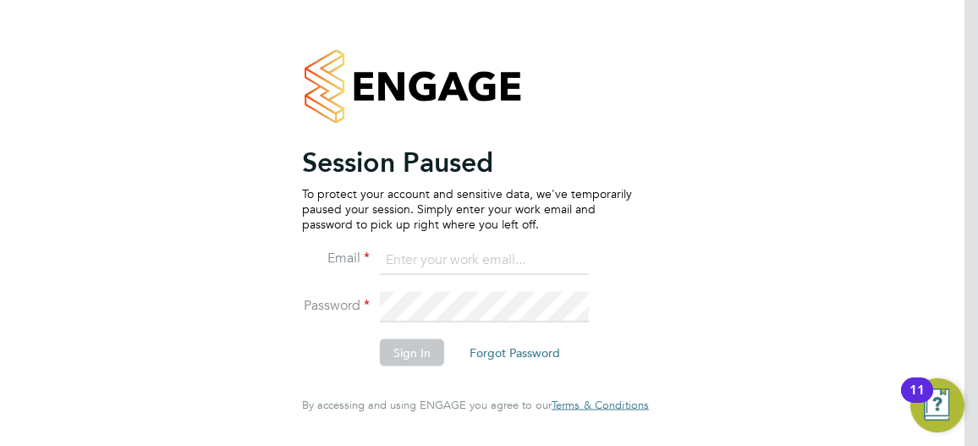  Describe the element at coordinates (467, 208) in the screenshot. I see `p: To protect your account and sensitive data, we've temporarily paused your session. Simply enter y...` at that location.